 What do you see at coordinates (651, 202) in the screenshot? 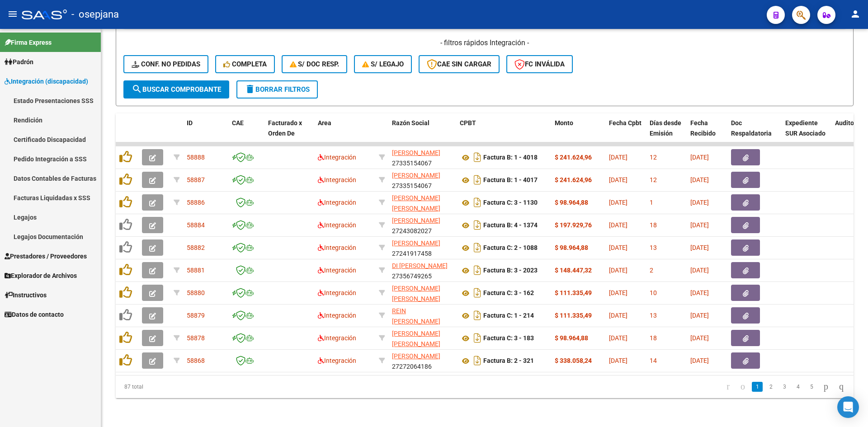
I see `span: 1` at bounding box center [651, 202].